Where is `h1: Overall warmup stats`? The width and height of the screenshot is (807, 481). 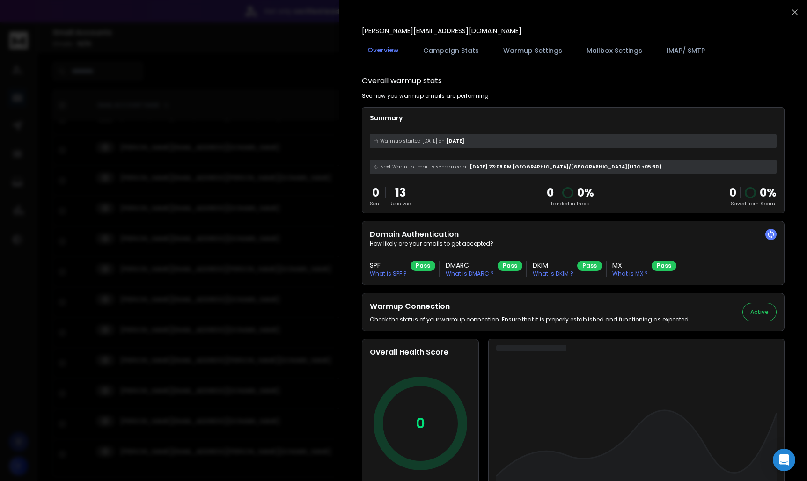
h1: Overall warmup stats is located at coordinates (401, 81).